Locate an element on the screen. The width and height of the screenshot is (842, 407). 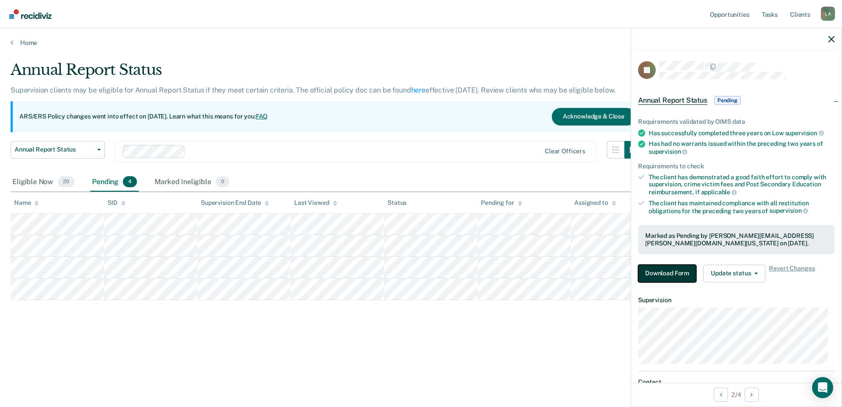
div: The client has maintained compliance with all restitution obligations for the preceding two years of is located at coordinates (741, 207).